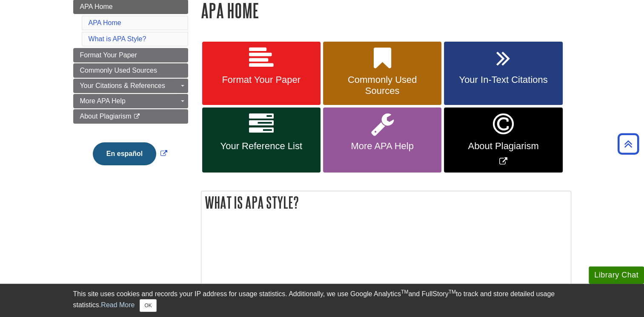  Describe the element at coordinates (105, 23) in the screenshot. I see `a: APA Home` at that location.